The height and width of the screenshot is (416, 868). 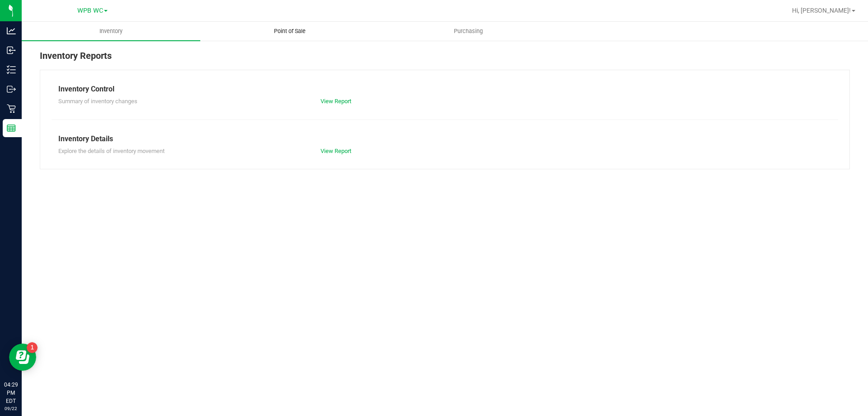 What do you see at coordinates (111, 31) in the screenshot?
I see `span: Inventory` at bounding box center [111, 31].